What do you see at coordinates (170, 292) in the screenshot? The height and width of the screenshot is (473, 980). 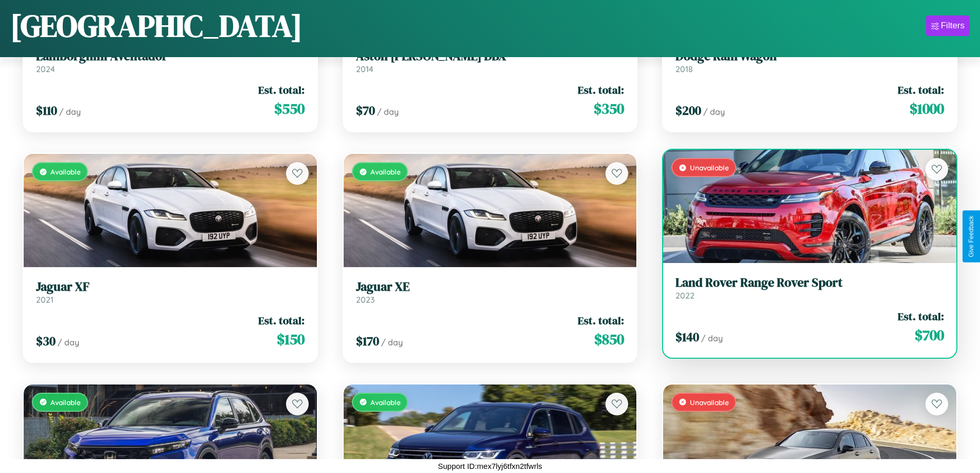 I see `a: Jaguar XF2021` at bounding box center [170, 292].